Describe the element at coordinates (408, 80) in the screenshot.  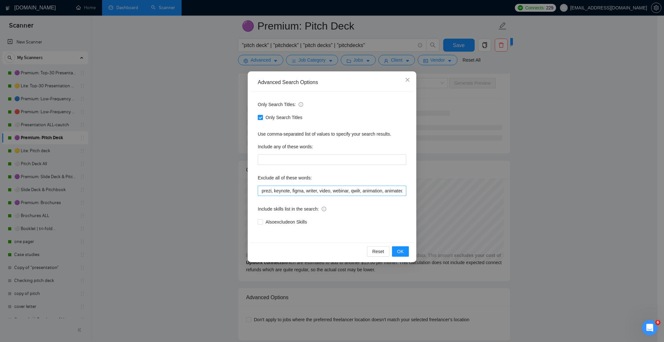
I see `span: close` at that location.